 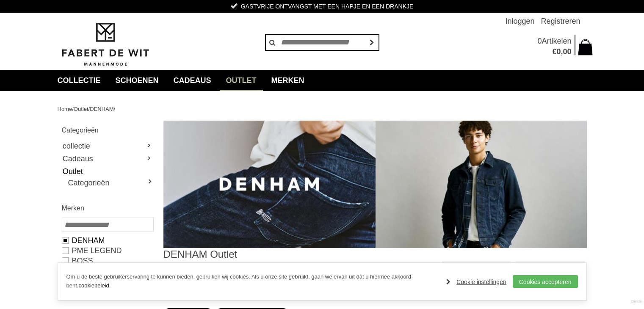 What do you see at coordinates (476, 282) in the screenshot?
I see `a: Cookie instellingen` at bounding box center [476, 282].